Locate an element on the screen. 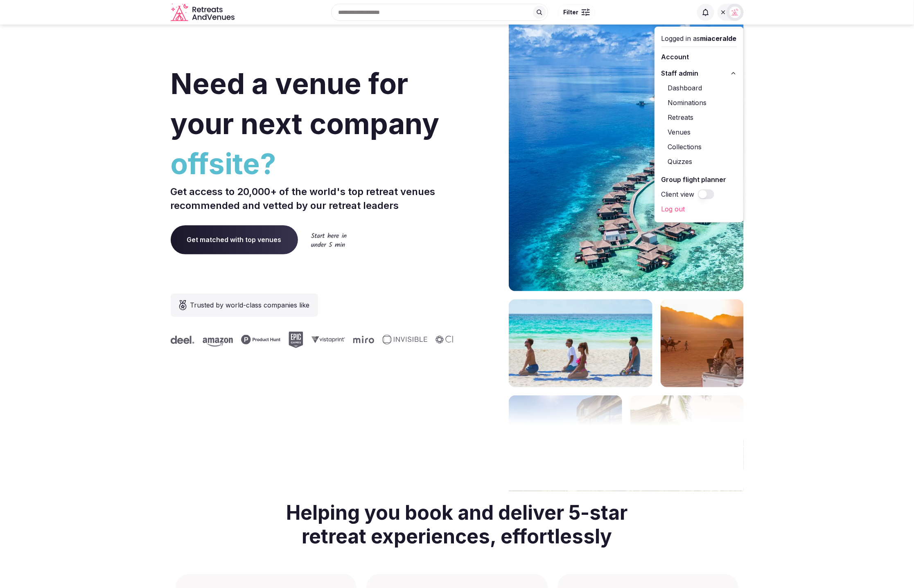 This screenshot has height=588, width=914. a: Account is located at coordinates (699, 57).